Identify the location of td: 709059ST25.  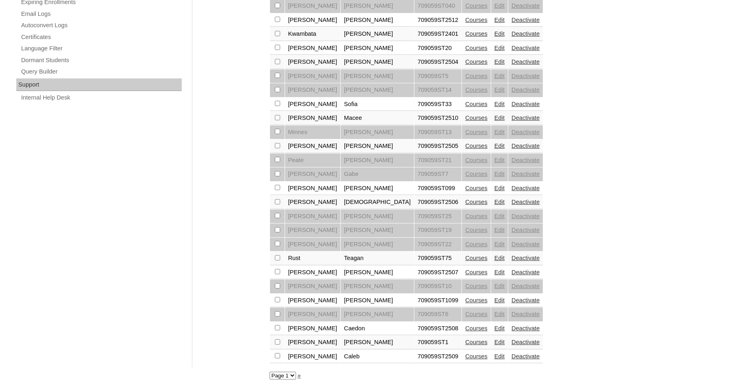
(438, 217).